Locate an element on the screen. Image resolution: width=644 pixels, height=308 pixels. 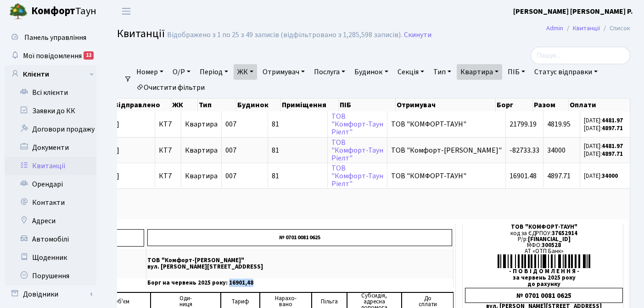
a: Номер is located at coordinates (150, 72).